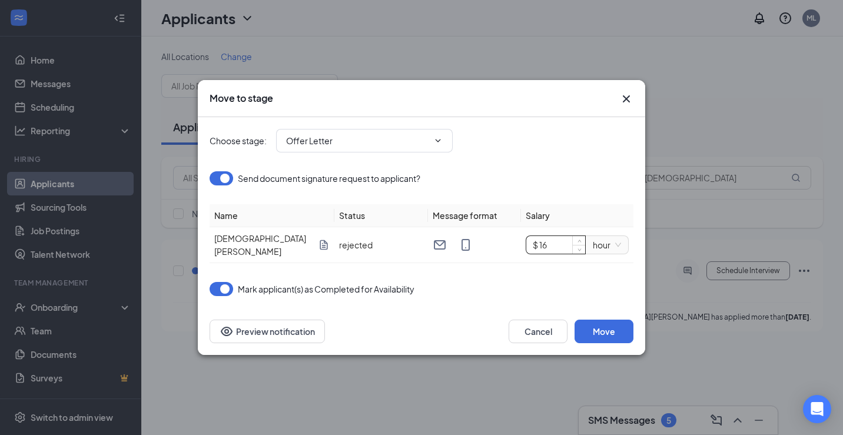  Describe the element at coordinates (238, 141) in the screenshot. I see `span: Choose stage :` at that location.